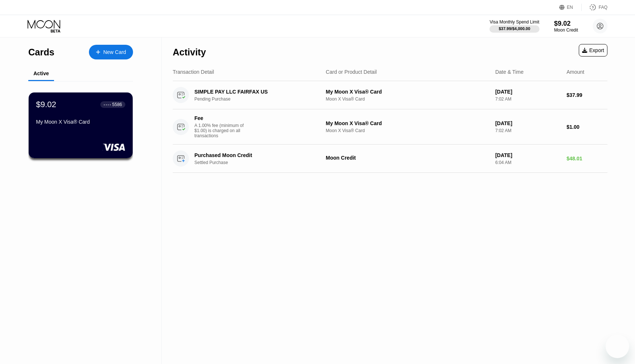 Image resolution: width=635 pixels, height=364 pixels. I want to click on div: Fee, so click(220, 118).